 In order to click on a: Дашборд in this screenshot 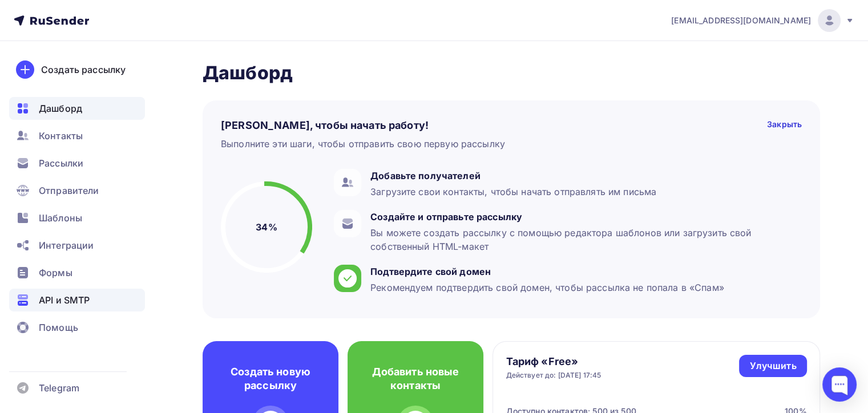, I will do `click(77, 108)`.